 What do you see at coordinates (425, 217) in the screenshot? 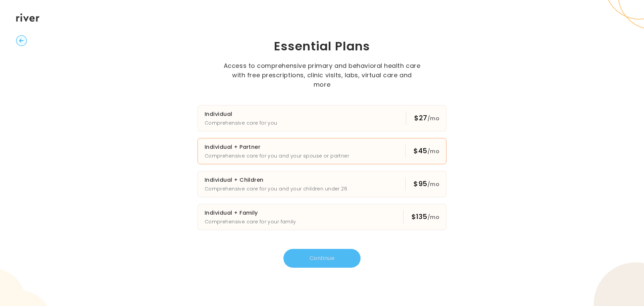
I see `div: $135` at bounding box center [425, 217].